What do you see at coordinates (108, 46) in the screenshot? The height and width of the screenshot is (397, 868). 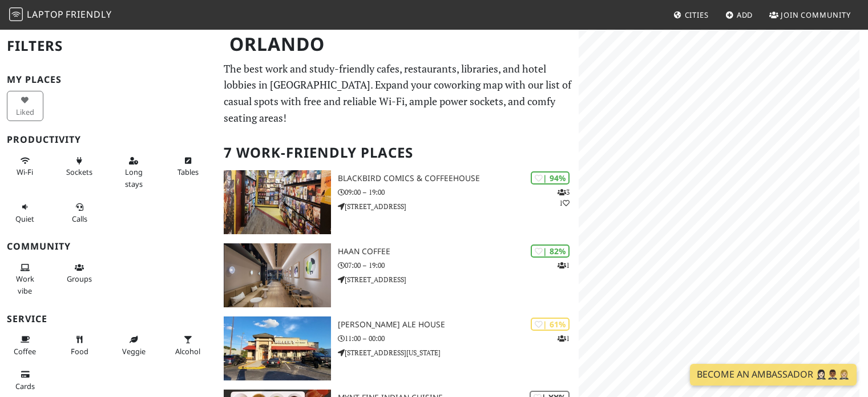 I see `h2: Filters` at bounding box center [108, 46].